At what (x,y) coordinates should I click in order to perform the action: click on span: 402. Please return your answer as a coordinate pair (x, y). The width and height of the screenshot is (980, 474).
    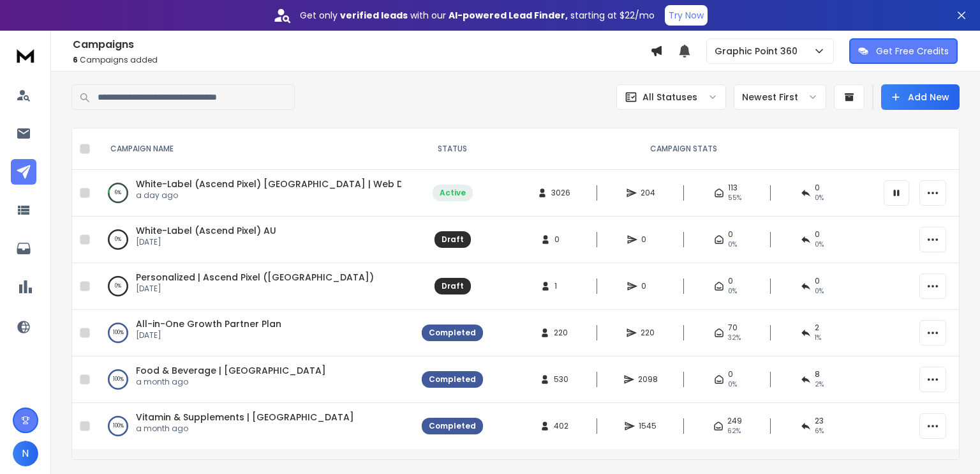
    Looking at the image, I should click on (561, 426).